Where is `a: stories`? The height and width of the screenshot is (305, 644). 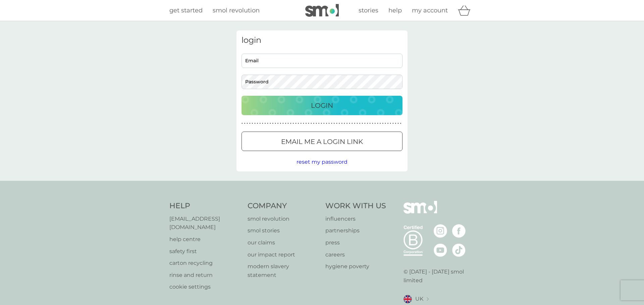
a: stories is located at coordinates (369, 10).